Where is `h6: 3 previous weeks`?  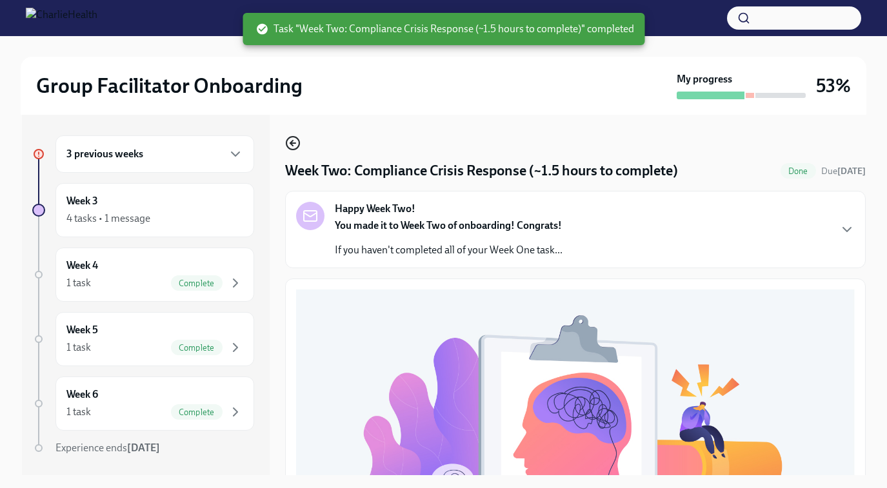 h6: 3 previous weeks is located at coordinates (104, 154).